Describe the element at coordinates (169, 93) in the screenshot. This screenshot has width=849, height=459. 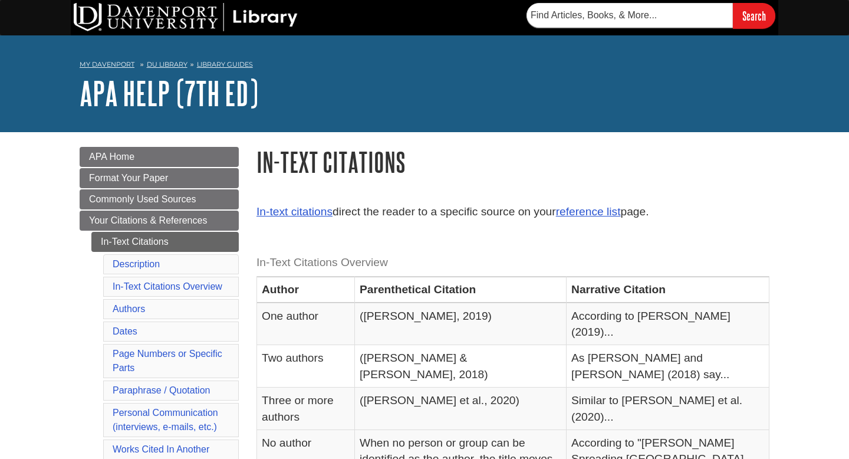
I see `a: APA Help (7th Ed)` at that location.